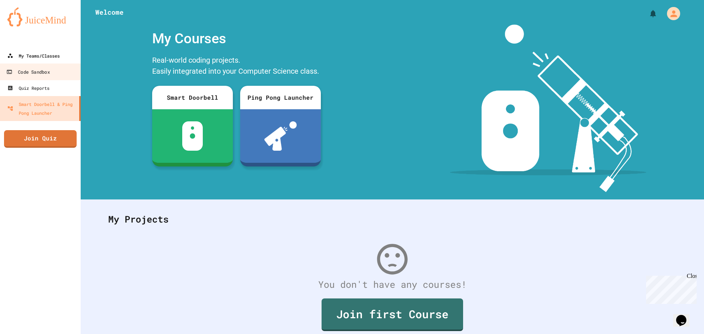 The width and height of the screenshot is (704, 334). I want to click on div: Quiz Reports, so click(28, 88).